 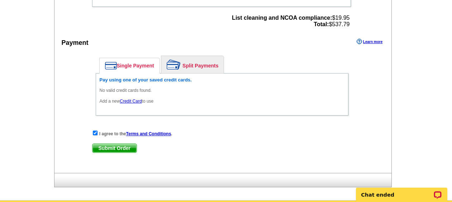 I want to click on strong: Total:, so click(x=321, y=24).